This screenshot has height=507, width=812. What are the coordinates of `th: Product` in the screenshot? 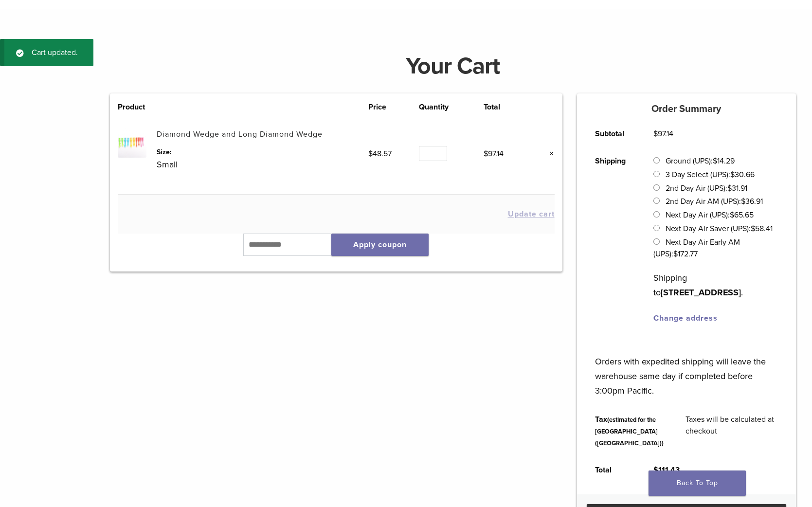 It's located at (137, 107).